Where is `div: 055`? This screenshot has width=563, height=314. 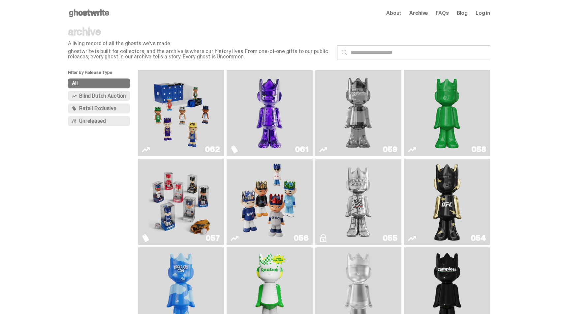 div: 055 is located at coordinates (390, 238).